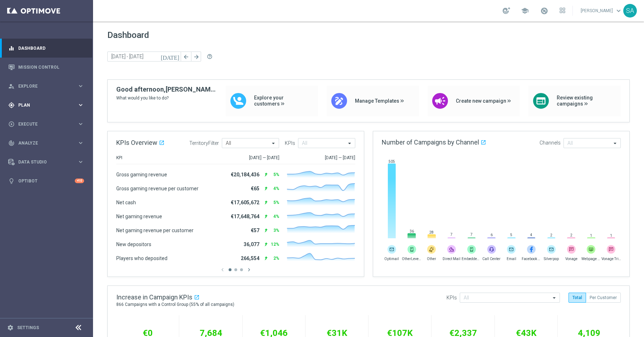 The image size is (644, 337). I want to click on a: Optibot, so click(46, 180).